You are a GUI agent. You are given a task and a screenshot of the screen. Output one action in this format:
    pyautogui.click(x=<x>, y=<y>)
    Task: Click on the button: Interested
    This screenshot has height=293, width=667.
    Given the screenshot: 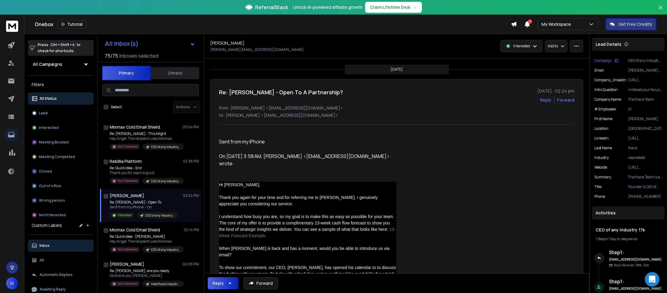 What is the action you would take?
    pyautogui.click(x=61, y=128)
    